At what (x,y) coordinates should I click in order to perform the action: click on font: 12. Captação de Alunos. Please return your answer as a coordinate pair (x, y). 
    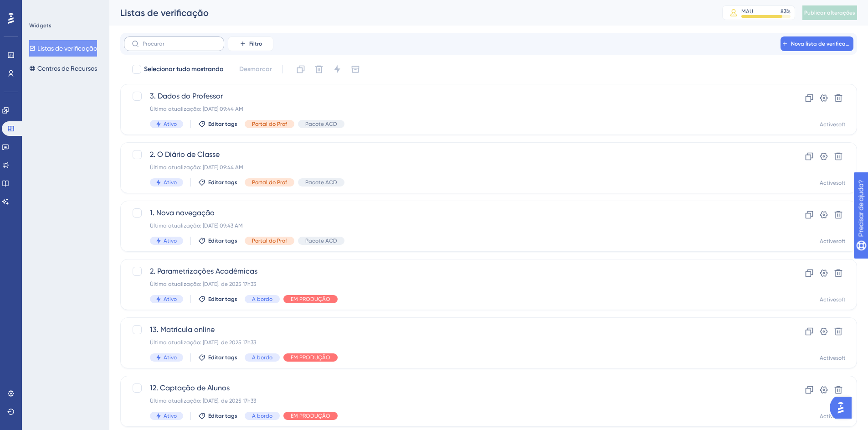
    Looking at the image, I should click on (190, 387).